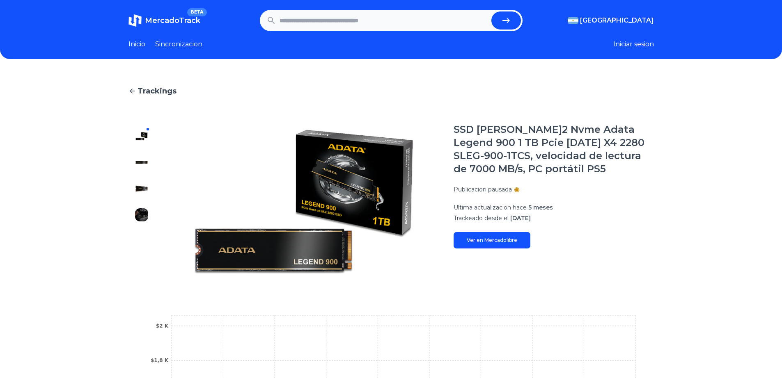  I want to click on tspan: $1,8 K, so click(159, 361).